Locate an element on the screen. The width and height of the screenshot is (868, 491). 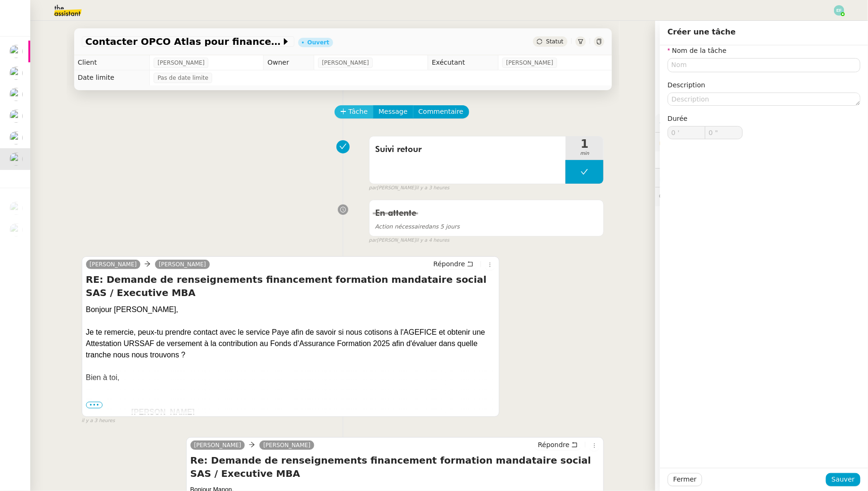
img: svg is located at coordinates (839, 11).